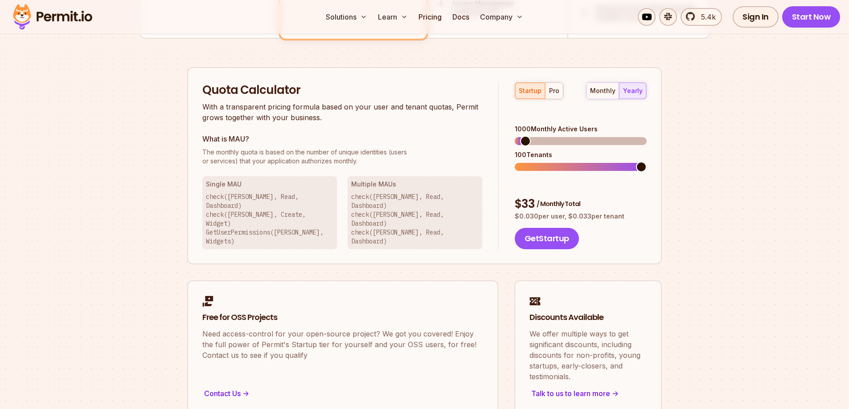  What do you see at coordinates (430, 17) in the screenshot?
I see `a: Pricing` at bounding box center [430, 17].